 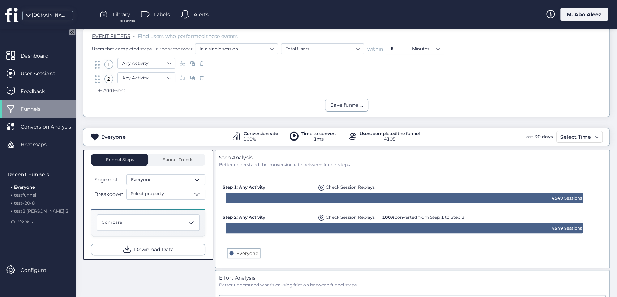 I want to click on div: Conversion rate, so click(x=261, y=133).